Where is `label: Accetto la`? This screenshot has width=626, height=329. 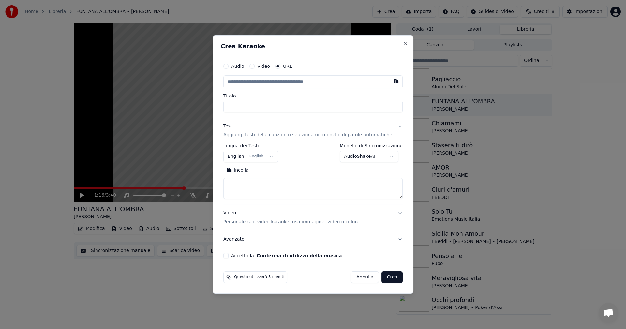 label: Accetto la is located at coordinates (286, 256).